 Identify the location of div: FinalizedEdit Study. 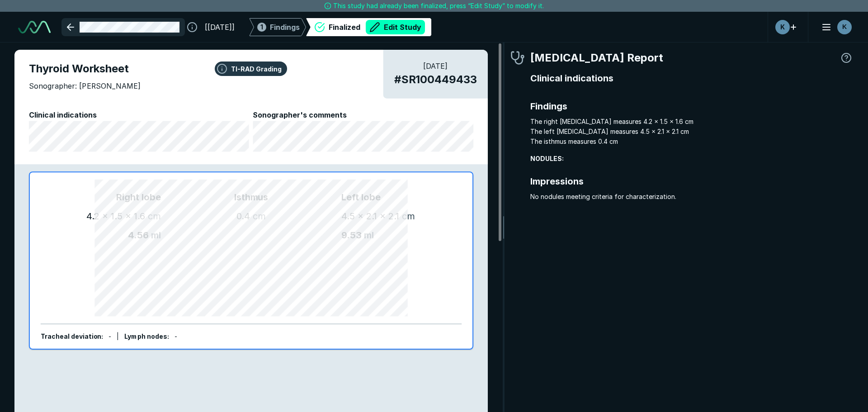
(369, 27).